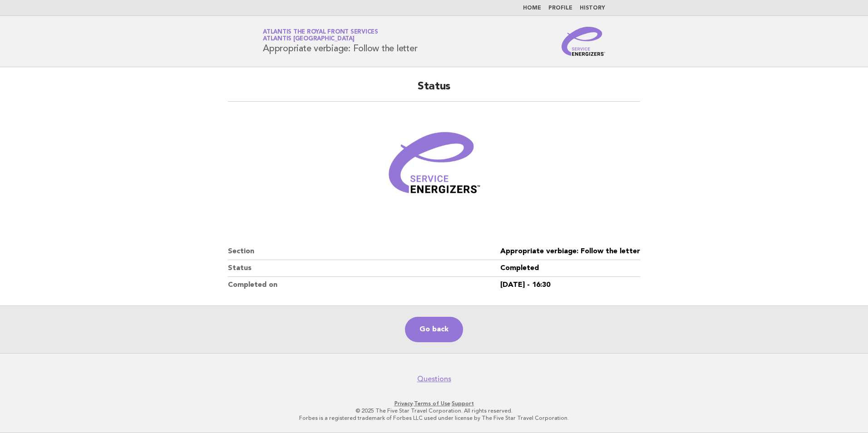 Image resolution: width=868 pixels, height=433 pixels. Describe the element at coordinates (570, 251) in the screenshot. I see `dd: Appropriate verbiage: Follow the letter` at that location.